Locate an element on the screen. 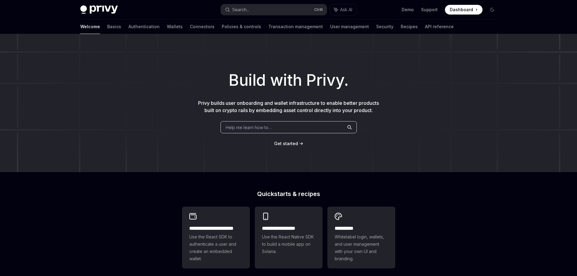 This screenshot has width=577, height=276. button: Ask AI is located at coordinates (343, 10).